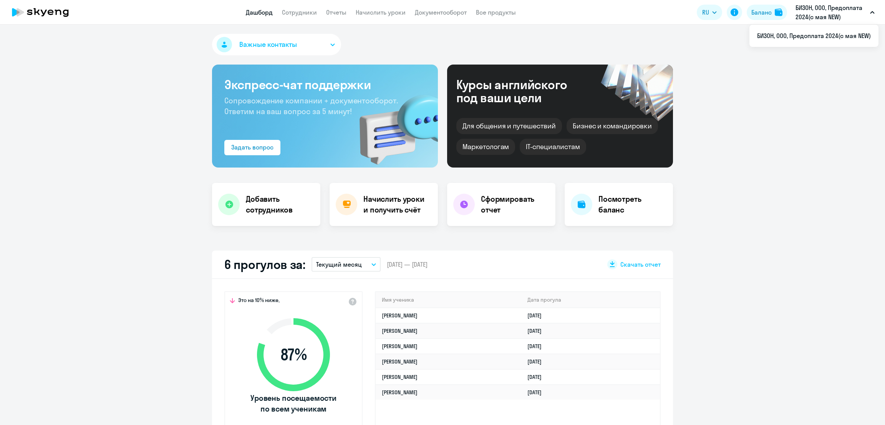 The height and width of the screenshot is (425, 885). Describe the element at coordinates (613, 126) in the screenshot. I see `div: Бизнес и командировки` at that location.